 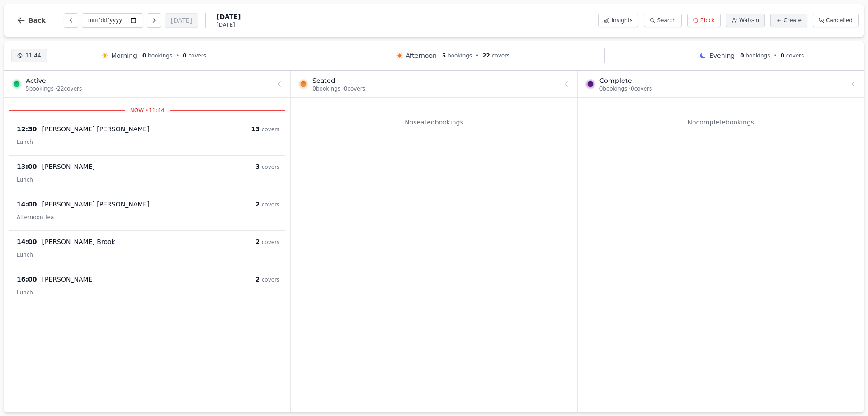 I want to click on span: 12:30, so click(x=27, y=129).